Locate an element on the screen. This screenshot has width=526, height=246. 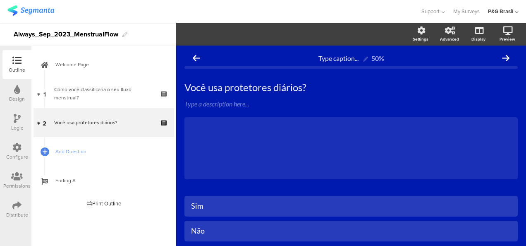
div: Preview is located at coordinates (508, 39).